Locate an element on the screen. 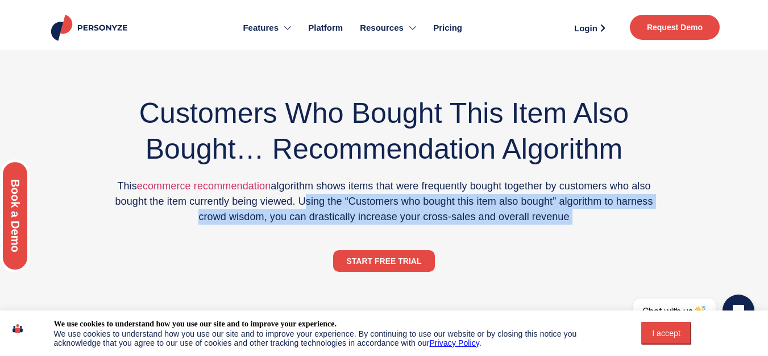  span: START FREE TRIAL is located at coordinates (384, 261).